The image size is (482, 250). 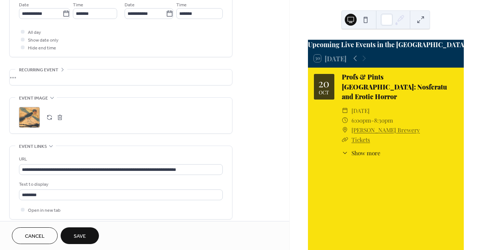 I want to click on div: Oct, so click(x=324, y=93).